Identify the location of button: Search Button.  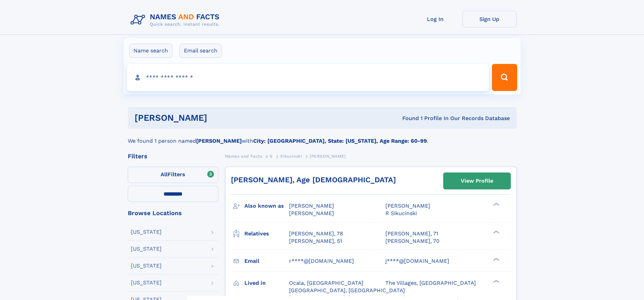
(505, 78).